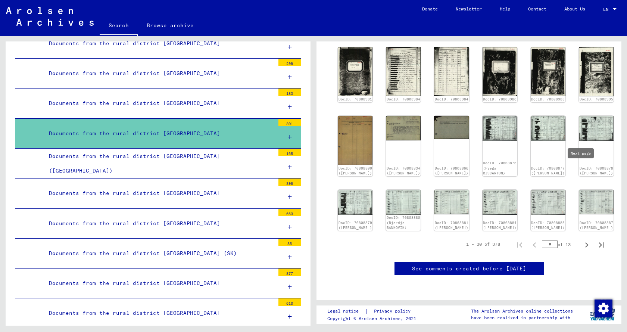  What do you see at coordinates (602, 314) in the screenshot?
I see `img: yv_logo.png` at bounding box center [602, 314].